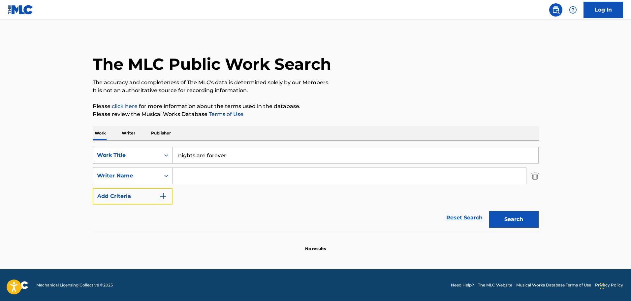 This screenshot has width=631, height=301. Describe the element at coordinates (161, 133) in the screenshot. I see `p: Publisher` at that location.